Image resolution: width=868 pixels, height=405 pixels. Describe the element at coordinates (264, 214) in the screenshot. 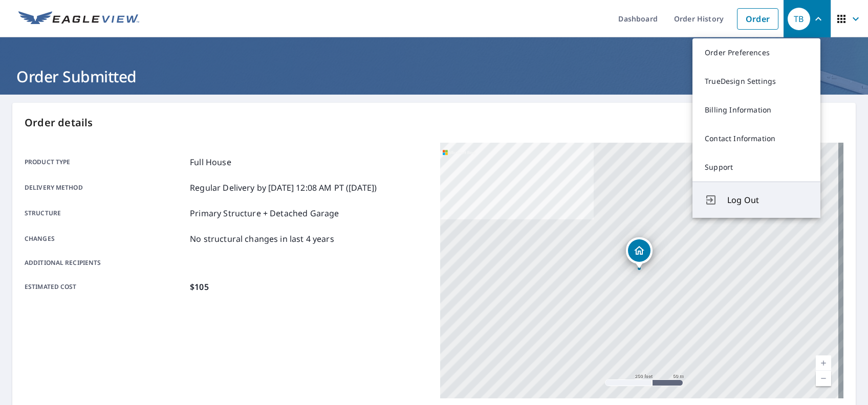

I see `p: Primary Structure + Detached Garage` at that location.